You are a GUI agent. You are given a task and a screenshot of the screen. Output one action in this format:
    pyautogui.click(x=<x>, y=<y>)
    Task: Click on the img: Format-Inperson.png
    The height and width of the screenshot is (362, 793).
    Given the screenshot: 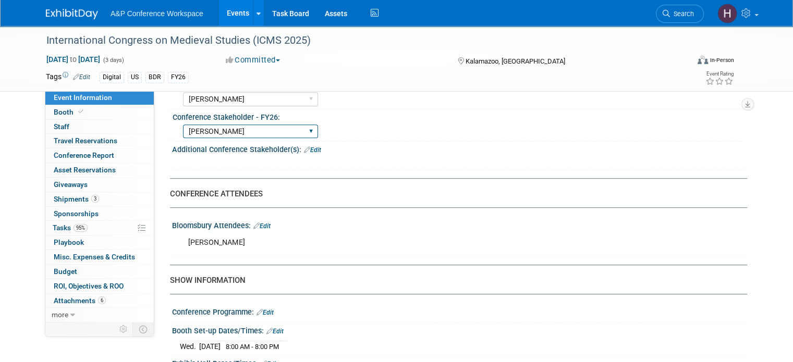 What is the action you would take?
    pyautogui.click(x=703, y=60)
    